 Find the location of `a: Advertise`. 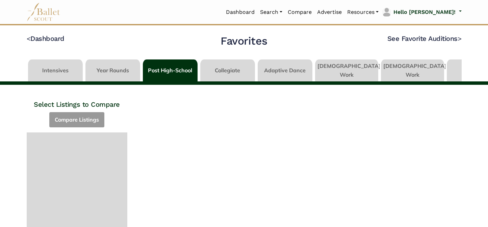

a: Advertise is located at coordinates (329, 12).